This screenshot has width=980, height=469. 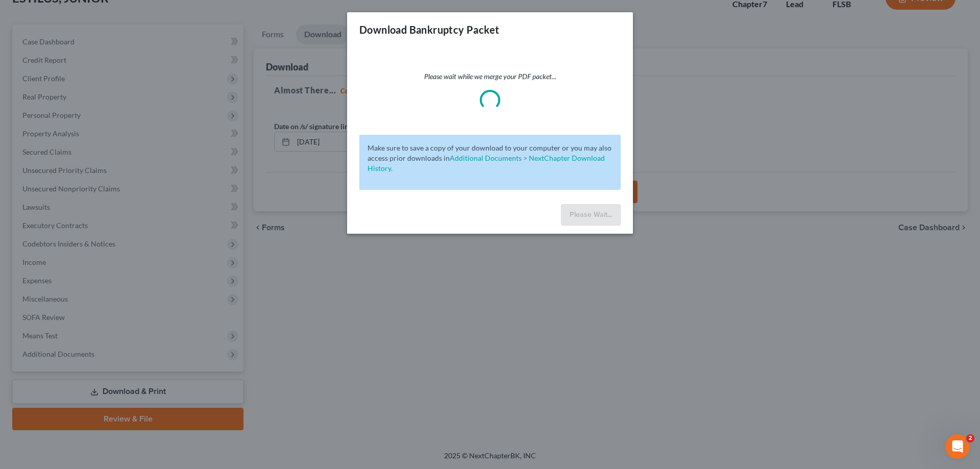 I want to click on h3: Download Bankruptcy Packet, so click(x=429, y=30).